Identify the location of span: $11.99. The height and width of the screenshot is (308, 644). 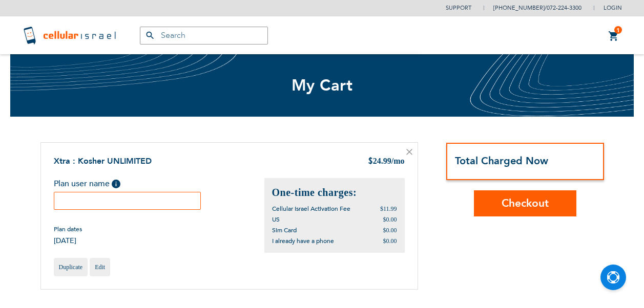
(388, 209).